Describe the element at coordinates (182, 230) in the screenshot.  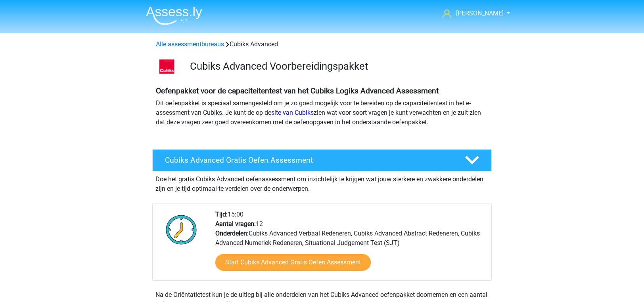
I see `img: Klok` at that location.